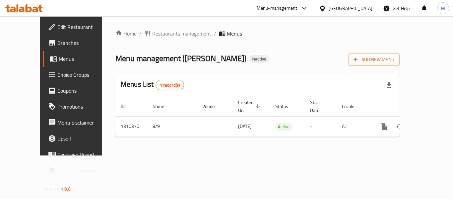 Image resolution: width=453 pixels, height=199 pixels. Describe the element at coordinates (126, 34) in the screenshot. I see `a: Home` at that location.